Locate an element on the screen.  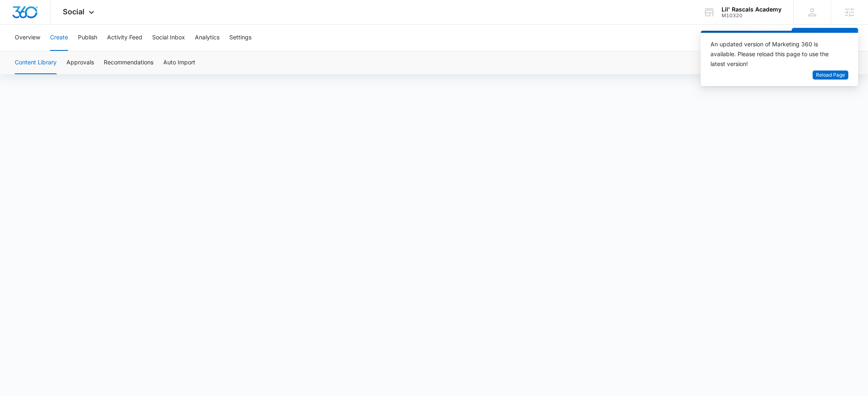
button: Approvals is located at coordinates (80, 62).